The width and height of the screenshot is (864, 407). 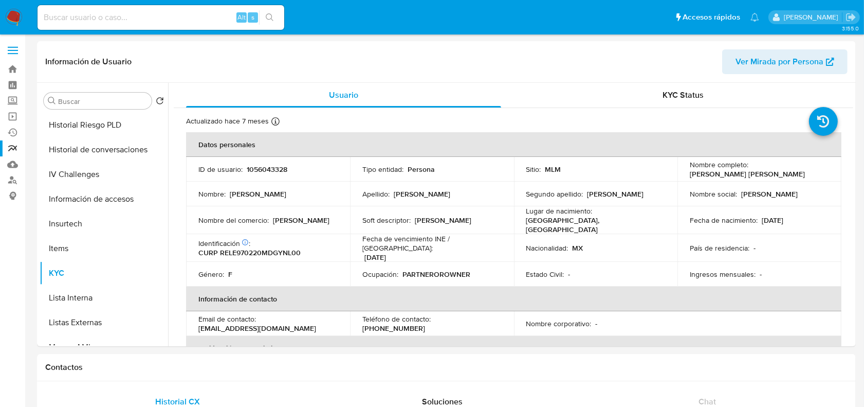 What do you see at coordinates (779, 62) in the screenshot?
I see `span: Ver Mirada por Persona` at bounding box center [779, 62].